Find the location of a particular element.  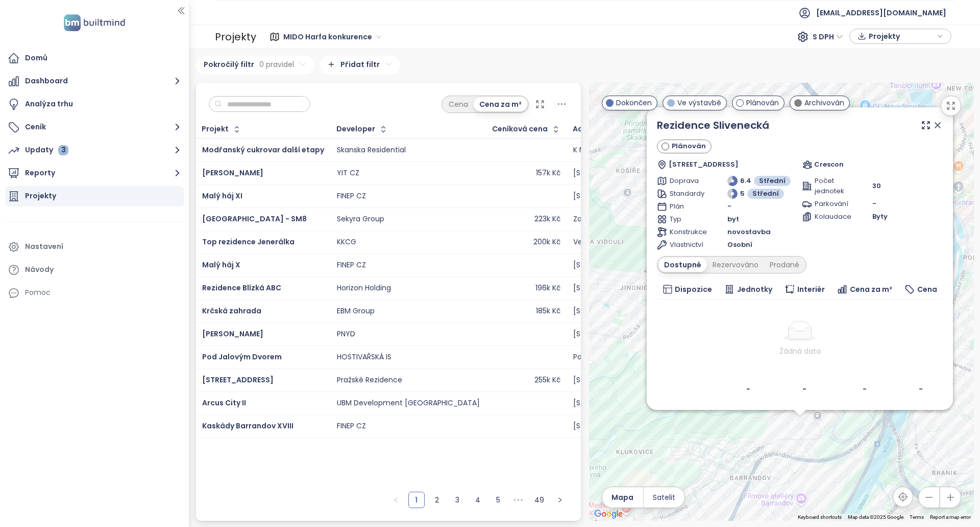

span: Standardy is located at coordinates (687, 194).